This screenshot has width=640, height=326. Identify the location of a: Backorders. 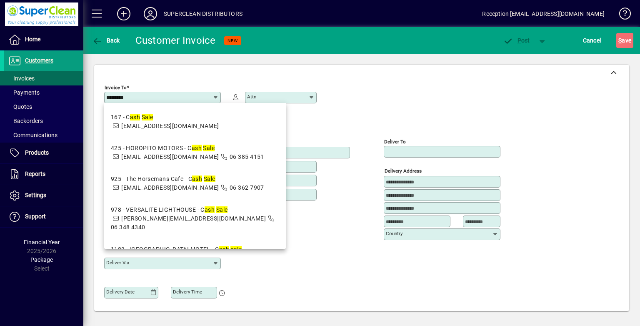
(44, 121).